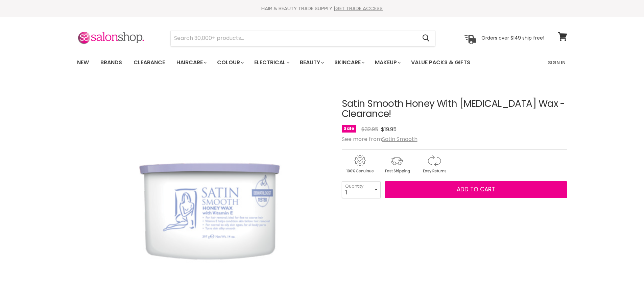  I want to click on a: Satin Smooth, so click(399, 139).